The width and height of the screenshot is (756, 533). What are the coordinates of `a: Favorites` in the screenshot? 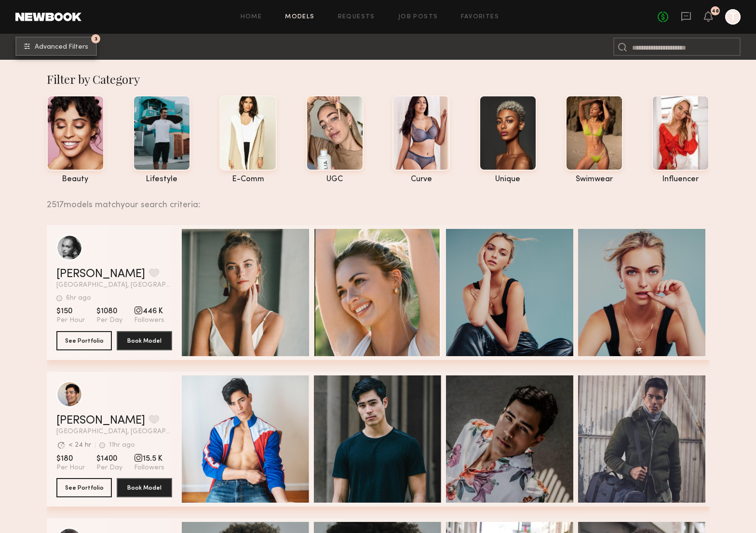 It's located at (480, 17).